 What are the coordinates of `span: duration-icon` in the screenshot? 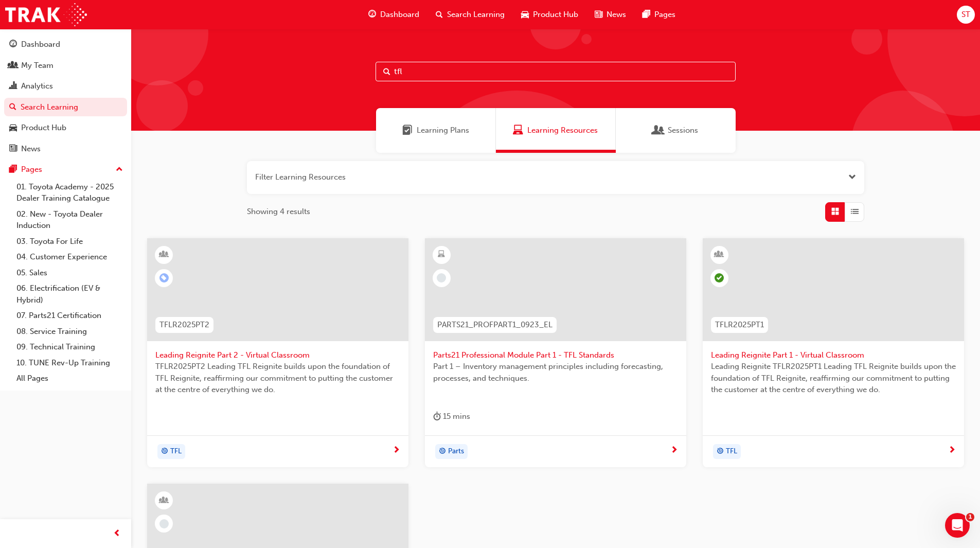 It's located at (437, 417).